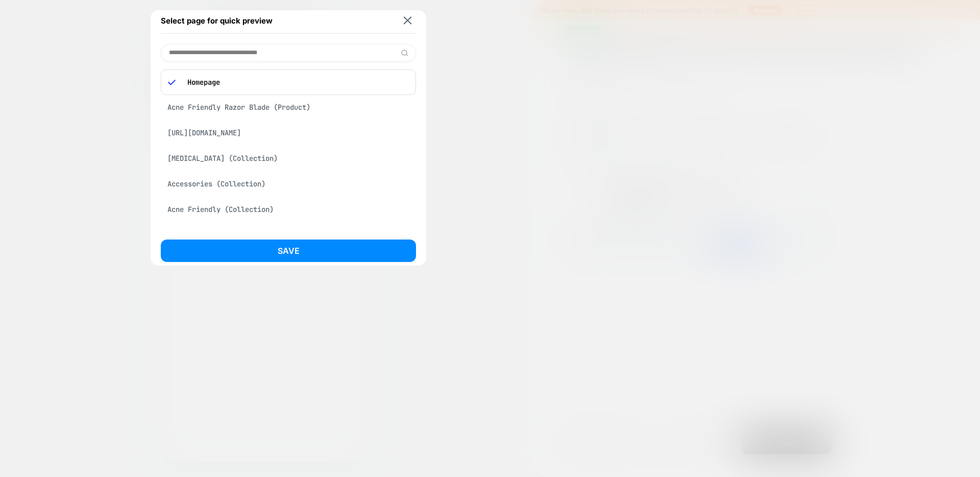 This screenshot has height=477, width=980. I want to click on img: edit, so click(404, 53).